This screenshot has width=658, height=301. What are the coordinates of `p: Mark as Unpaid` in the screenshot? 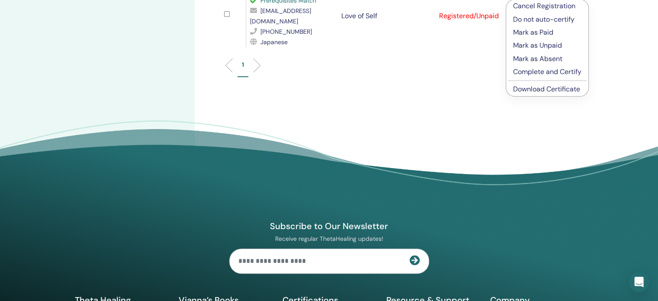 It's located at (547, 45).